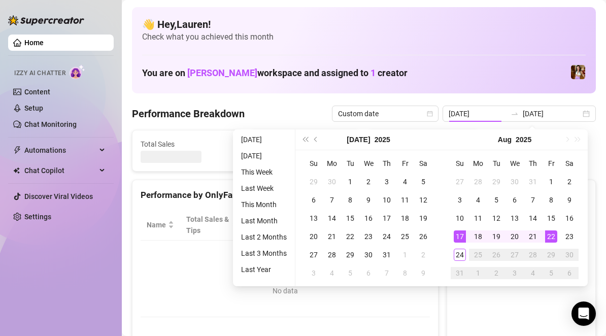 The image size is (606, 336). I want to click on span: Chat Conversion, so click(392, 225).